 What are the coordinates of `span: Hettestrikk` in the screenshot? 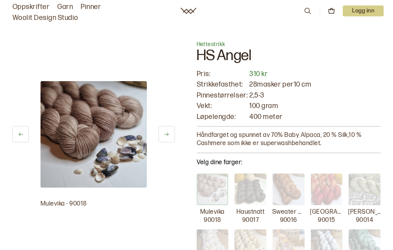 It's located at (211, 44).